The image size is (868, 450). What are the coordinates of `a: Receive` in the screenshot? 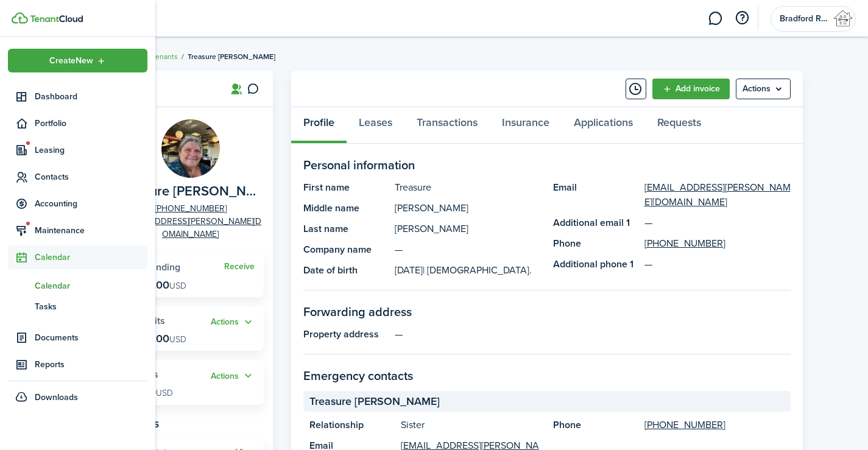 It's located at (239, 266).